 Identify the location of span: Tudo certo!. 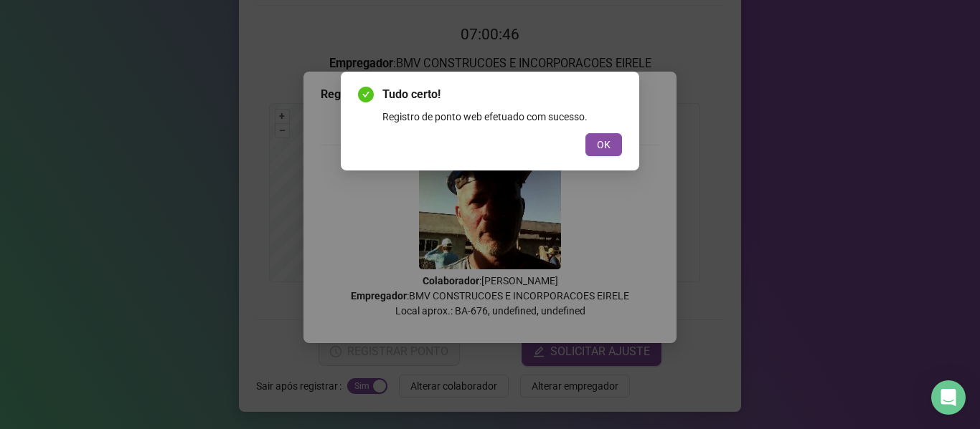
(502, 94).